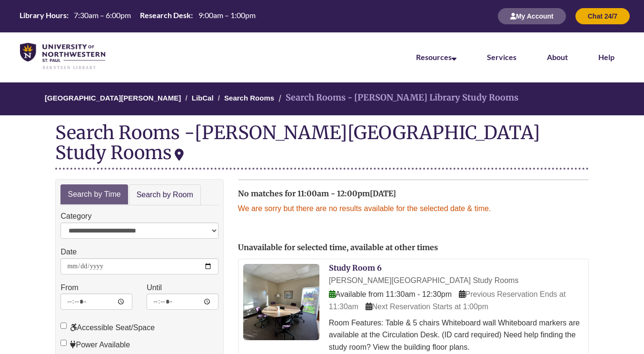  What do you see at coordinates (413, 248) in the screenshot?
I see `h2: Unavailable for selected time, available at other times` at bounding box center [413, 248].